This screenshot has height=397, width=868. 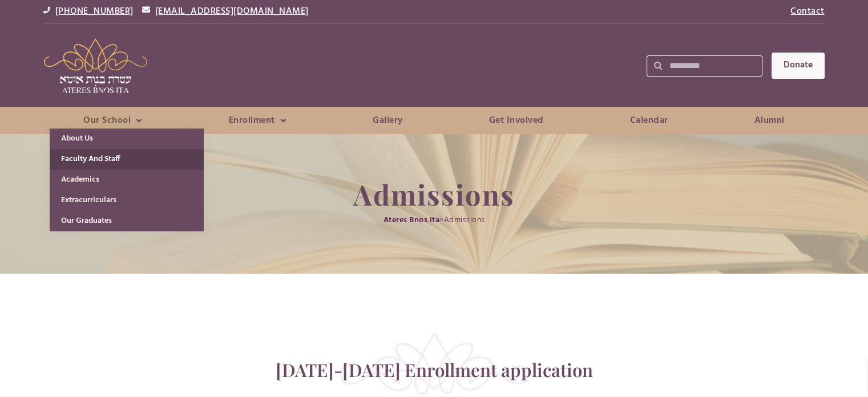 What do you see at coordinates (798, 65) in the screenshot?
I see `a: Donate` at bounding box center [798, 65].